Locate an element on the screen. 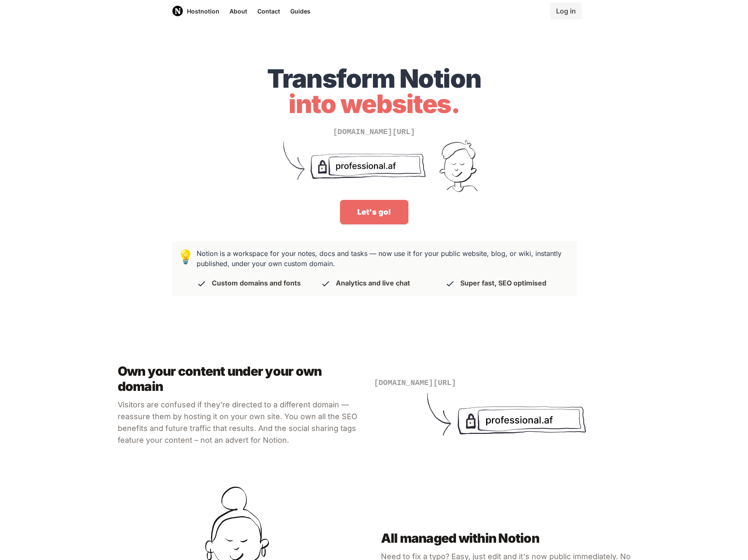 The height and width of the screenshot is (560, 748). h3: Notion is a workspace for your notes, docs and tasks — now use it for your public website, blog, ... is located at coordinates (382, 268).